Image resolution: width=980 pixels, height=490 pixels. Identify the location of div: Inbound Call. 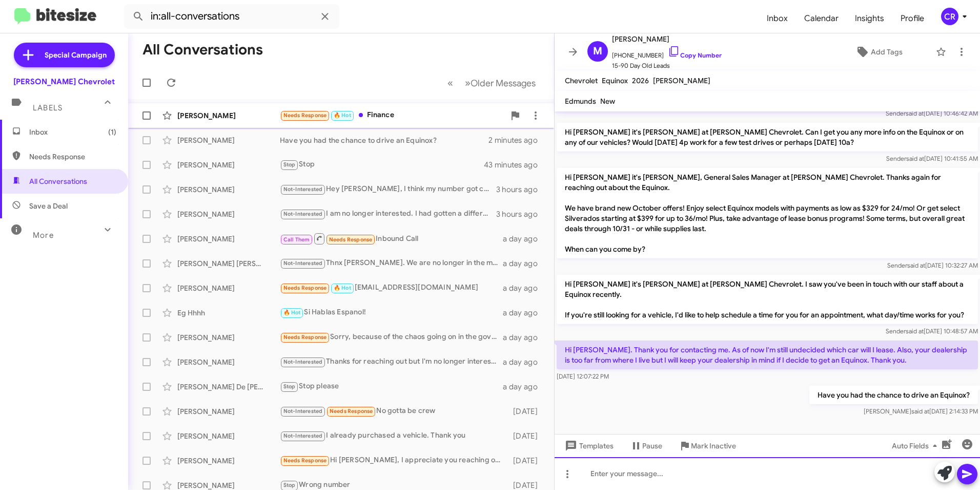
(391, 239).